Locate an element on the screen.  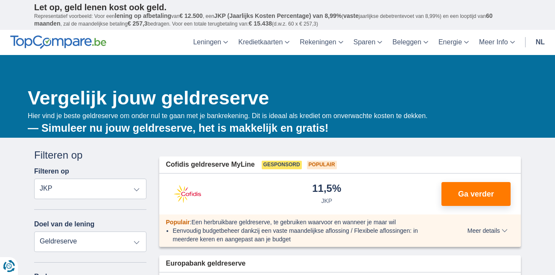
span: Europabank geldreserve is located at coordinates (206, 264).